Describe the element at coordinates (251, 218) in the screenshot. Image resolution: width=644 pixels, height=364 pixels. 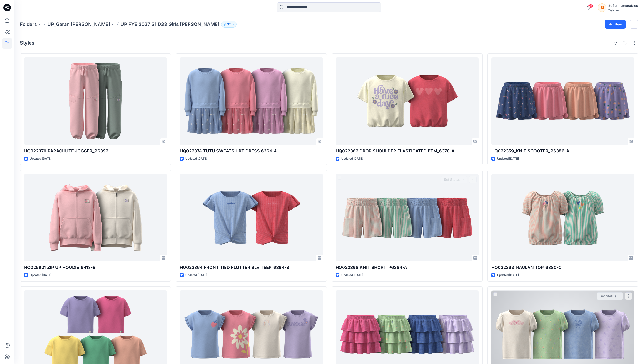
I see `a: HQ022364 FRONT TIED FLUTTER SLV TEEP_6394-B` at that location.